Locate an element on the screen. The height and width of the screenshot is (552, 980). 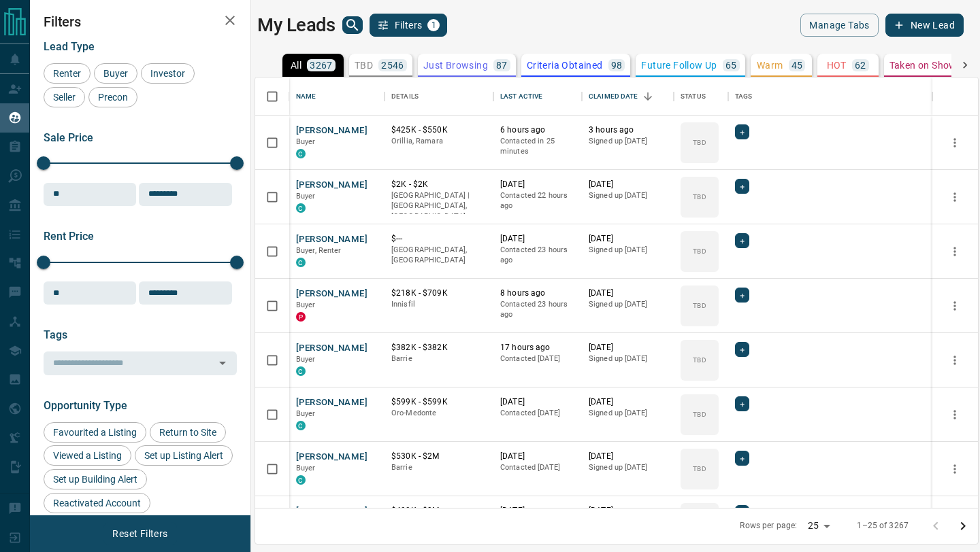
span: Reactivated Account is located at coordinates (97, 504).